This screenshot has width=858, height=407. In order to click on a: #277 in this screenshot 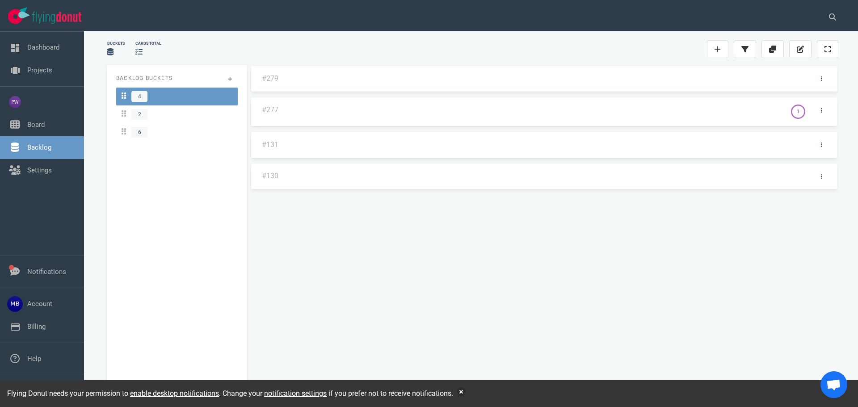, I will do `click(270, 109)`.